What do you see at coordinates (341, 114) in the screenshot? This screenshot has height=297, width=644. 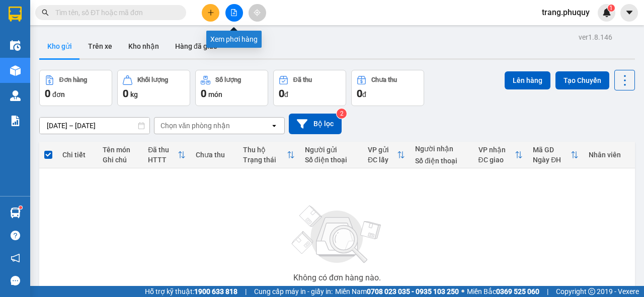 I see `sup: 2` at bounding box center [341, 114].